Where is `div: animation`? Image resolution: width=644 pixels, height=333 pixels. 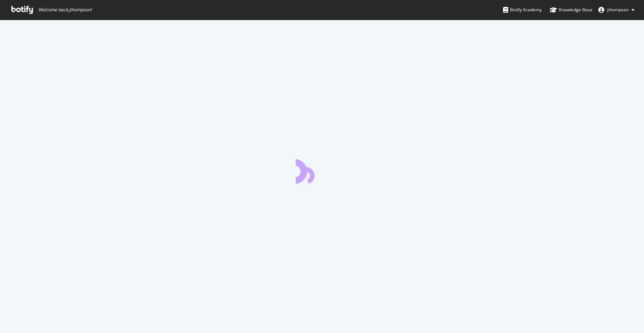
div: animation is located at coordinates (322, 171).